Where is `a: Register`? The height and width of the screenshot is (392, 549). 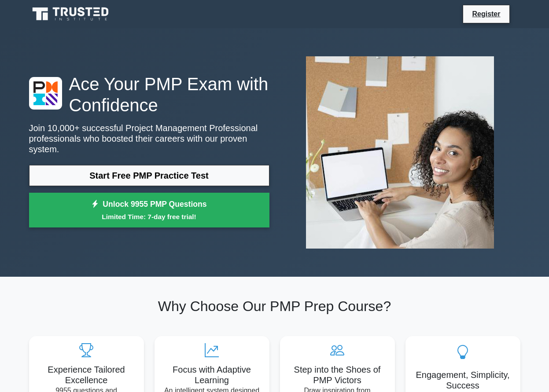 a: Register is located at coordinates (486, 14).